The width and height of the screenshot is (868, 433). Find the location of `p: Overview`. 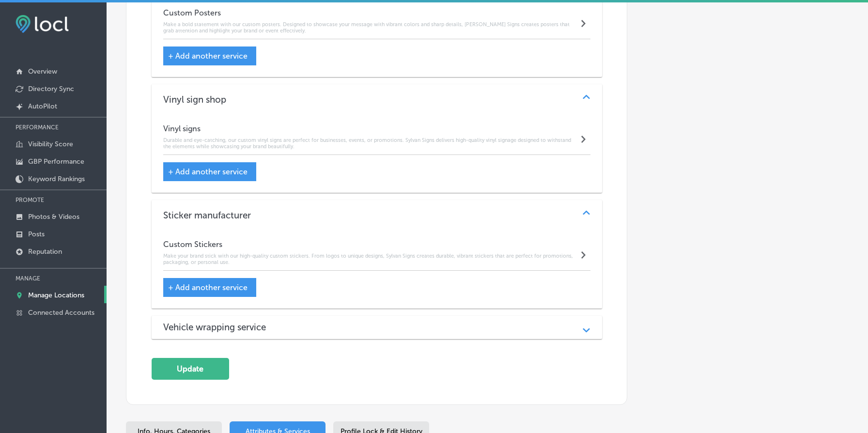

p: Overview is located at coordinates (43, 71).